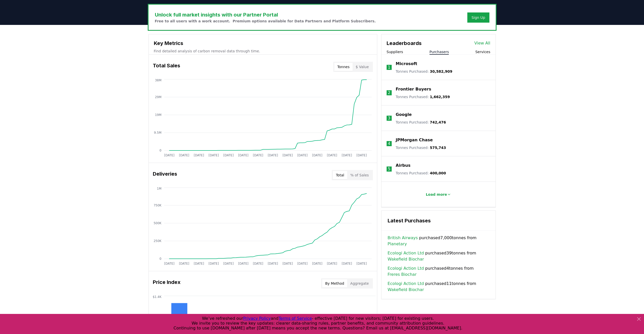 The image size is (644, 334). I want to click on a: British Airways, so click(403, 238).